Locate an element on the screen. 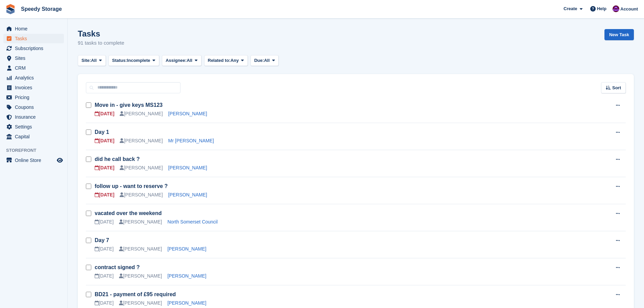  button: Status: Incomplete is located at coordinates (134, 61).